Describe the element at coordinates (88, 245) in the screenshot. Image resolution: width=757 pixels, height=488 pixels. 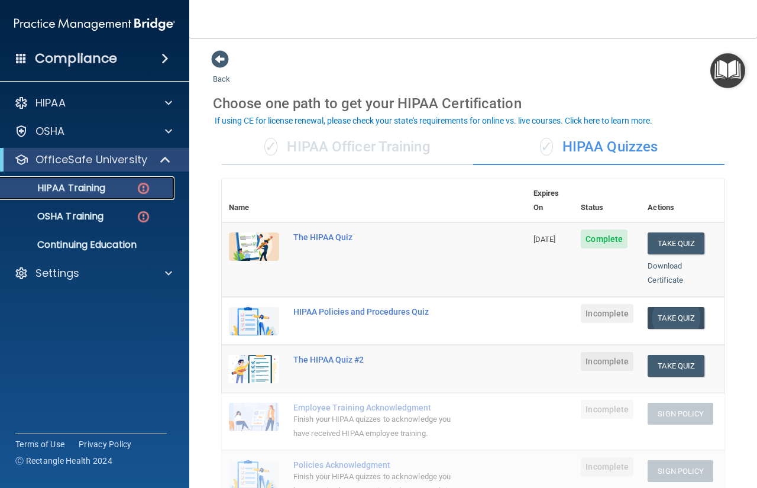
I see `p: Continuing Education` at that location.